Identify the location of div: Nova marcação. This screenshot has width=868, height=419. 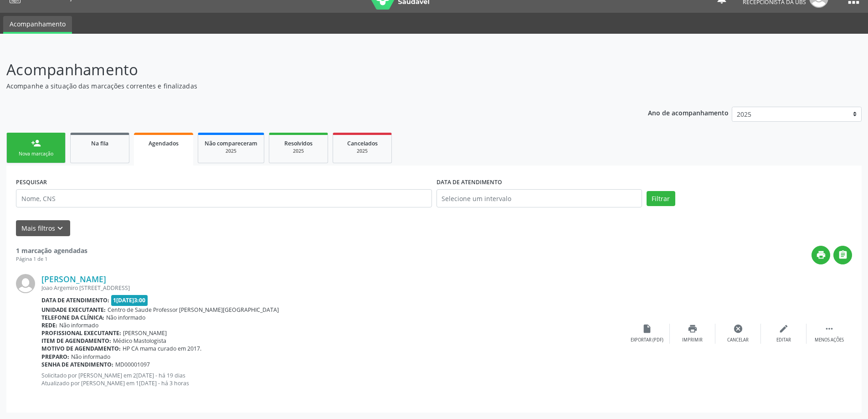
(36, 154).